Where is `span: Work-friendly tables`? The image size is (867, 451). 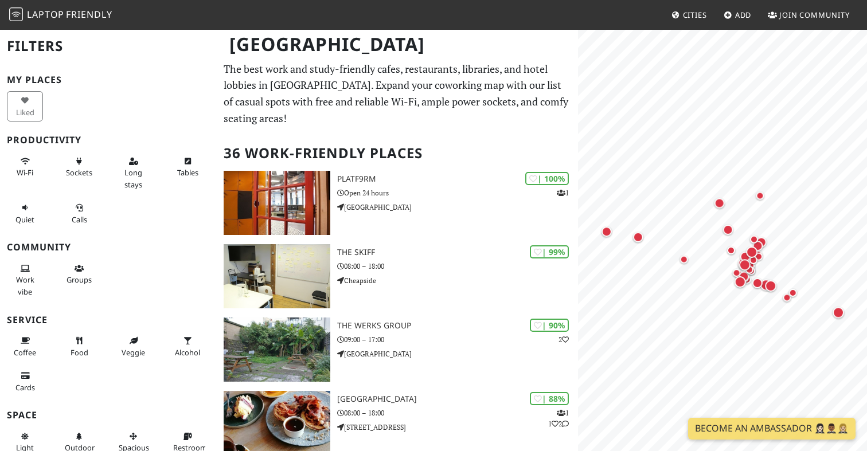
span: Work-friendly tables is located at coordinates (187, 173).